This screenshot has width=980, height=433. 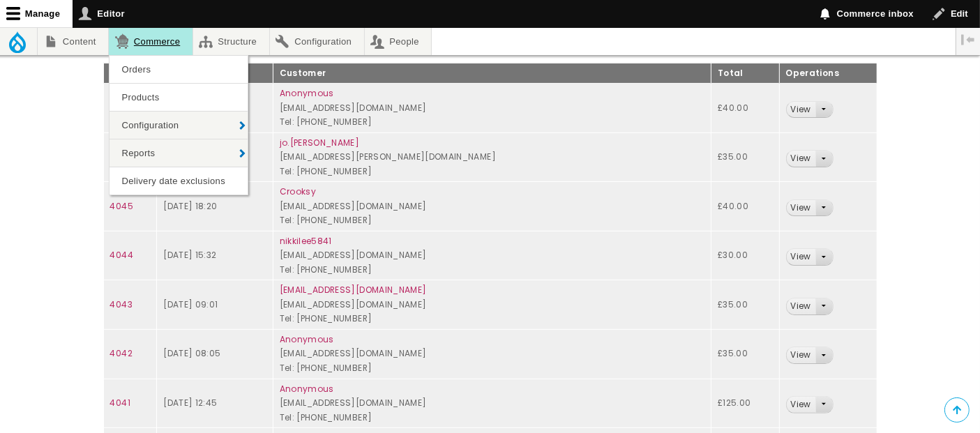 I want to click on th: Total, so click(x=745, y=73).